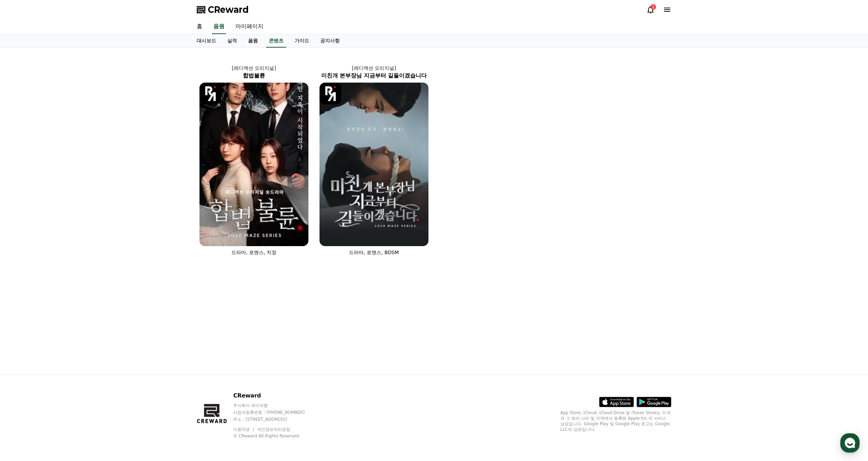 The width and height of the screenshot is (868, 461). What do you see at coordinates (374, 76) in the screenshot?
I see `h2: 미친개 본부장님 지금부터 길들이겠습니다` at bounding box center [374, 76].